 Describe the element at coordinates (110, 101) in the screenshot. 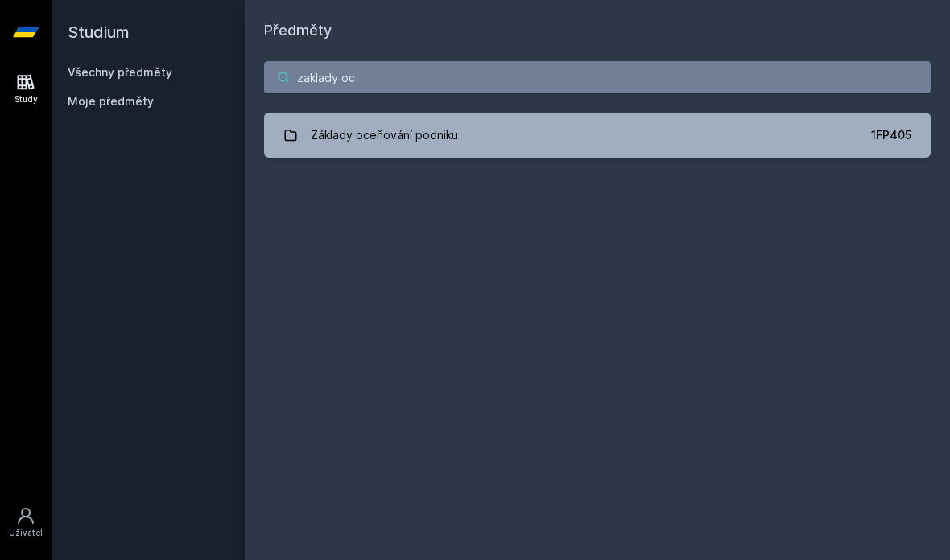

I see `span: Moje předměty` at that location.